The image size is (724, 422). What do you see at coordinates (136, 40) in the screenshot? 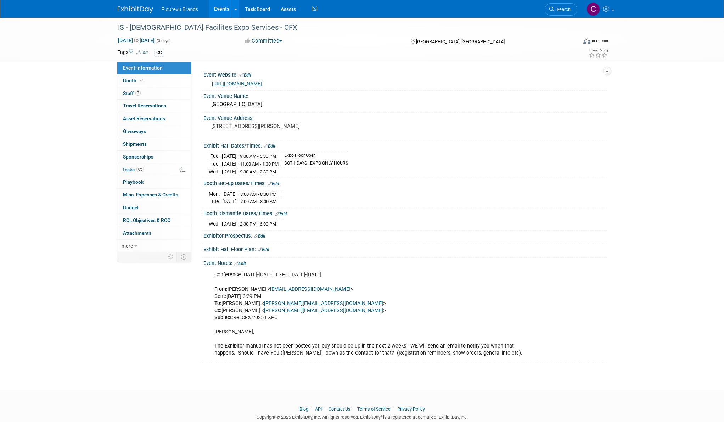
I see `span: to` at bounding box center [136, 40].